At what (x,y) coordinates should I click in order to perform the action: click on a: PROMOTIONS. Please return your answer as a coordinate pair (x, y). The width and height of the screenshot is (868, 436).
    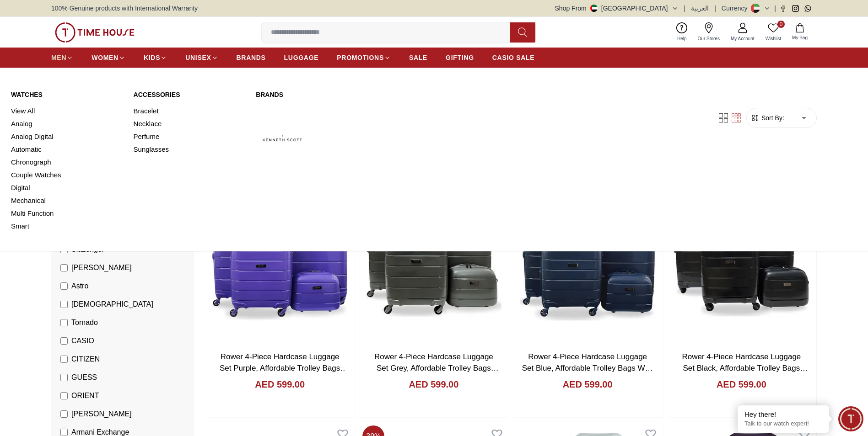
    Looking at the image, I should click on (364, 57).